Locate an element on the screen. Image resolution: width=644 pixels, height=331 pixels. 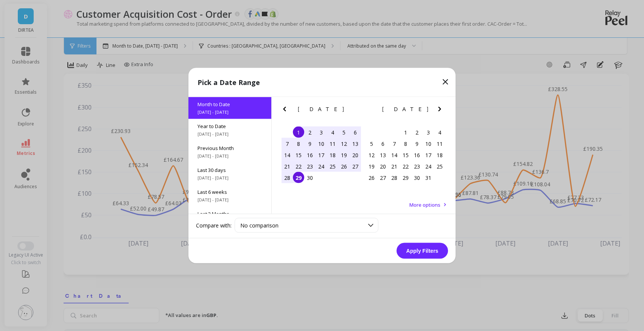
div: Choose Tuesday, September 23rd, 2025 is located at coordinates (310, 166).